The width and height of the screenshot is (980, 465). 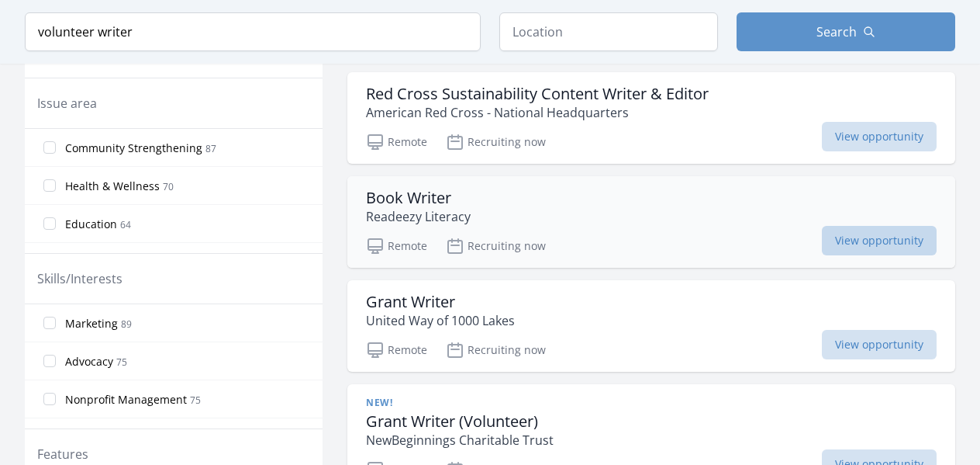 What do you see at coordinates (846, 32) in the screenshot?
I see `button: Search` at bounding box center [846, 32].